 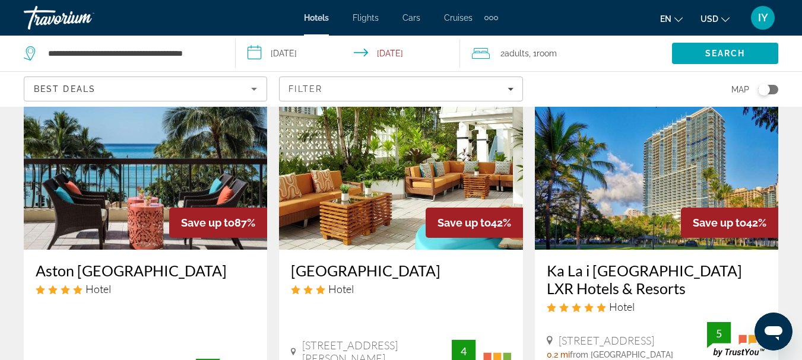 I want to click on span: Room, so click(x=546, y=53).